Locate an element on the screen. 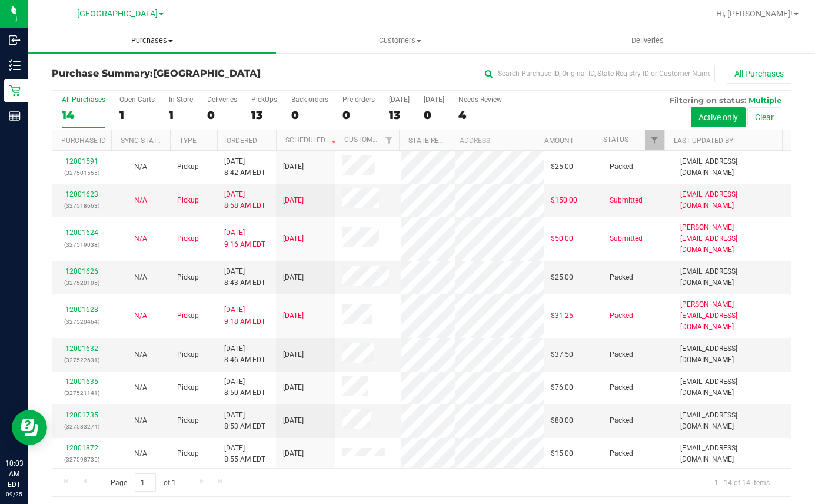 The image size is (815, 504). div: Open Carts is located at coordinates (137, 100).